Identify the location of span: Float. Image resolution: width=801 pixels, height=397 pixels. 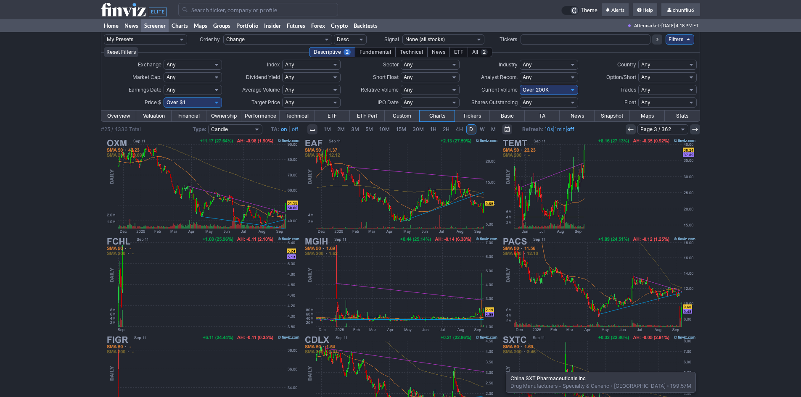
(630, 102).